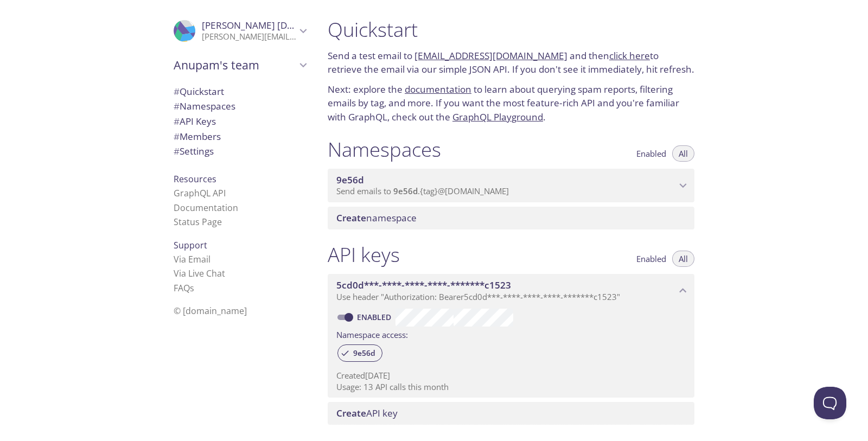 The height and width of the screenshot is (441, 868). What do you see at coordinates (204, 106) in the screenshot?
I see `span: Namespaces` at bounding box center [204, 106].